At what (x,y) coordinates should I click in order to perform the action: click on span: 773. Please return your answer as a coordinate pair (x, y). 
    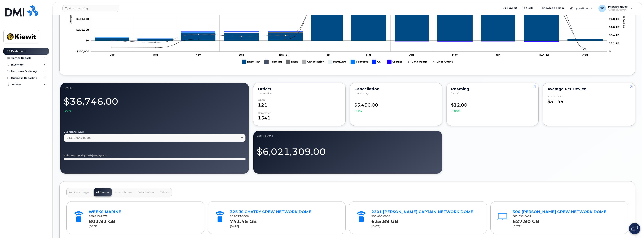
    Looking at the image, I should click on (238, 216).